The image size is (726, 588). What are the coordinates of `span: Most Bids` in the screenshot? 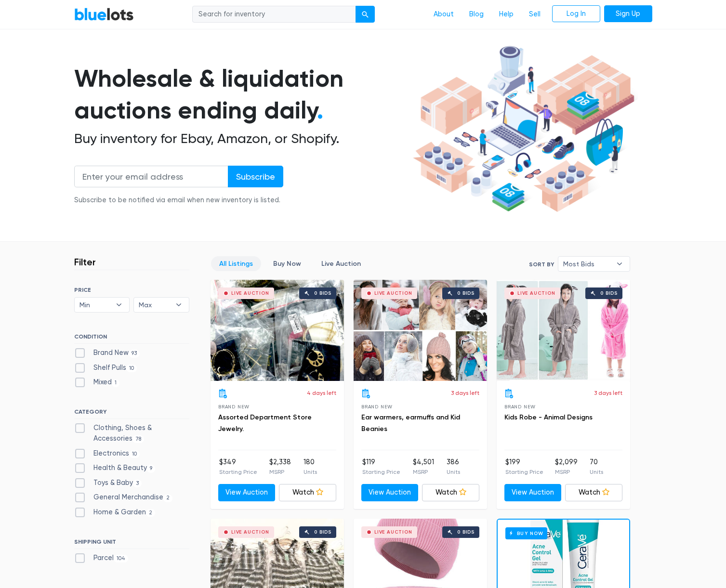 It's located at (587, 264).